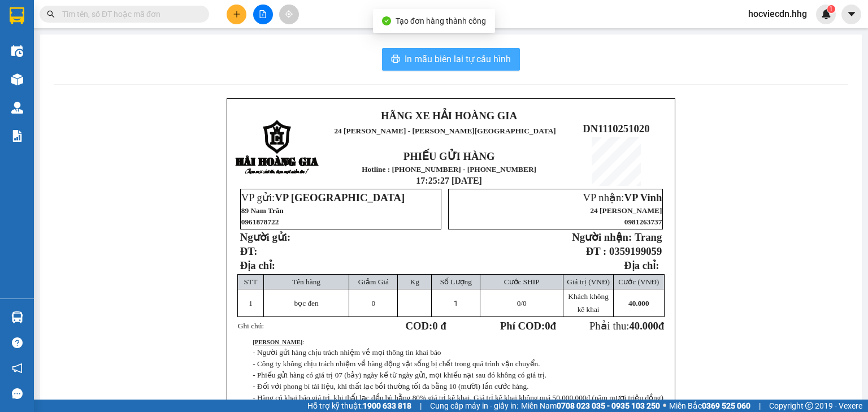 The image size is (868, 412). Describe the element at coordinates (851, 14) in the screenshot. I see `button: caret-down` at that location.